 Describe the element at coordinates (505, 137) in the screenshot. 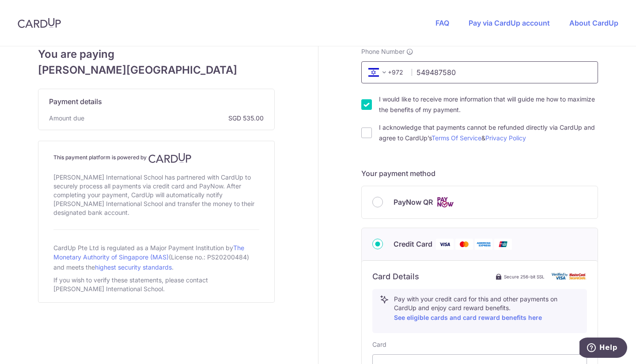

I see `a: Privacy Policy` at that location.